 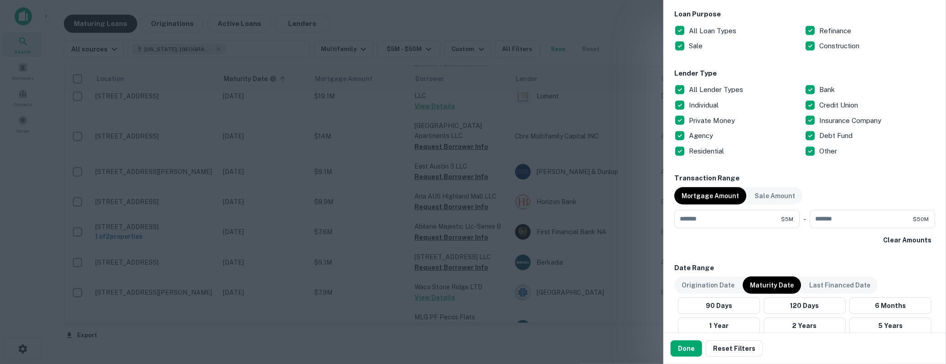 I want to click on button: 6 Months, so click(x=890, y=306).